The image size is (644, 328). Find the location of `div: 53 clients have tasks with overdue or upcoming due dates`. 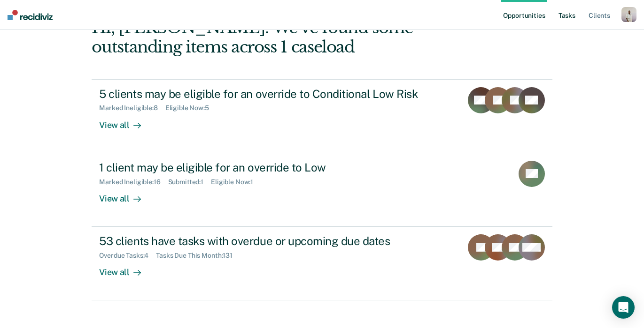

div: 53 clients have tasks with overdue or upcoming due dates is located at coordinates (264, 241).